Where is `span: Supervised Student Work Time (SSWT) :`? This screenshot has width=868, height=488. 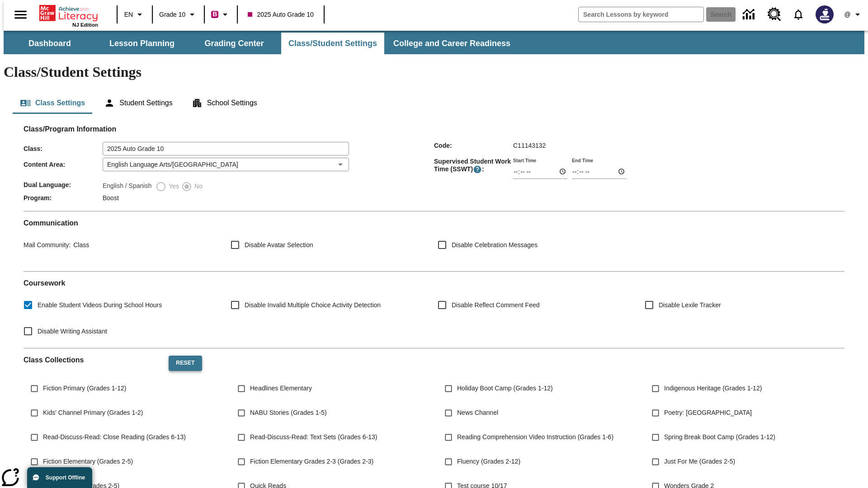 span: Supervised Student Work Time (SSWT) : is located at coordinates (473, 166).